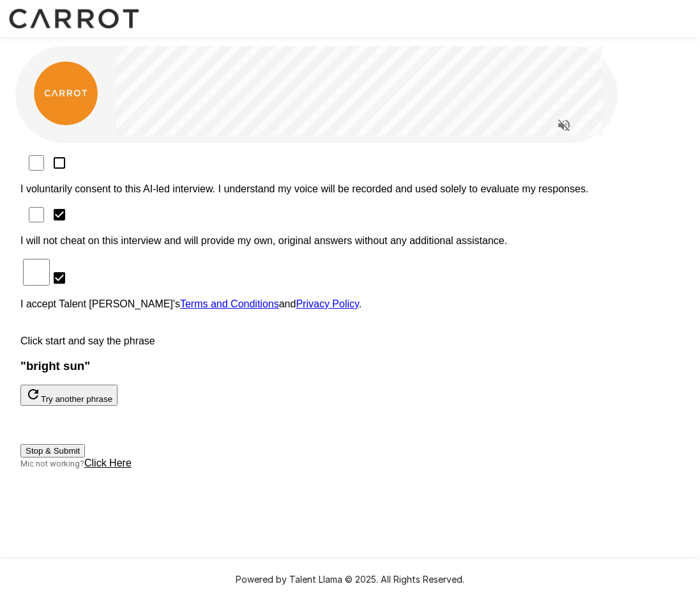 The width and height of the screenshot is (700, 600). I want to click on a: Terms and Conditions, so click(229, 303).